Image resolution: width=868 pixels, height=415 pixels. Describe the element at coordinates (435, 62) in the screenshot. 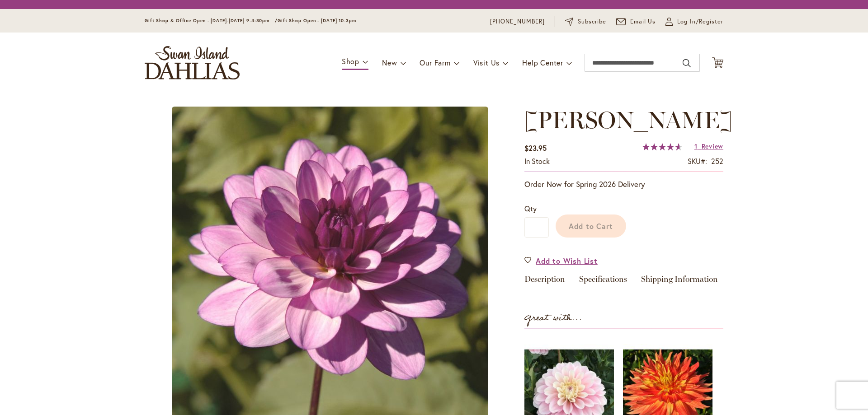

I see `span: Our Farm` at that location.